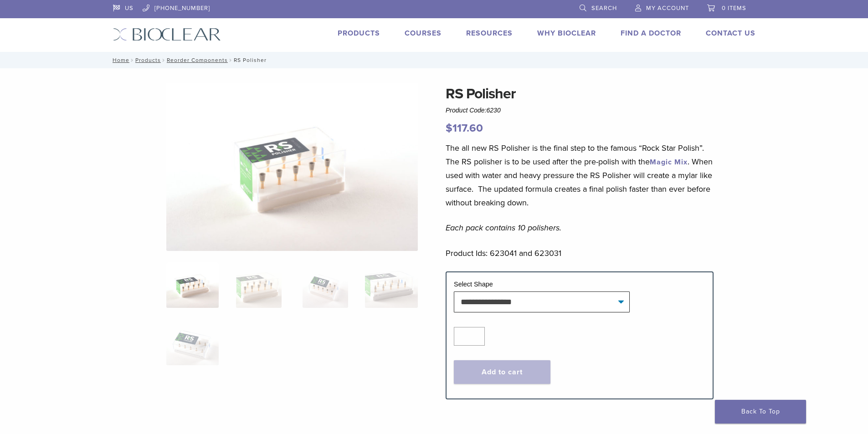 This screenshot has width=868, height=434. Describe the element at coordinates (473, 110) in the screenshot. I see `span: Product Code:` at that location.